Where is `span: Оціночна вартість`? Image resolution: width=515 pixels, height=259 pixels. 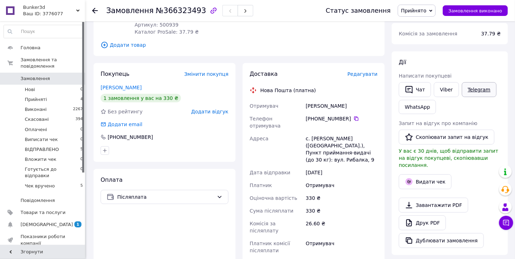
span: Оціночна вартість is located at coordinates (273, 198).